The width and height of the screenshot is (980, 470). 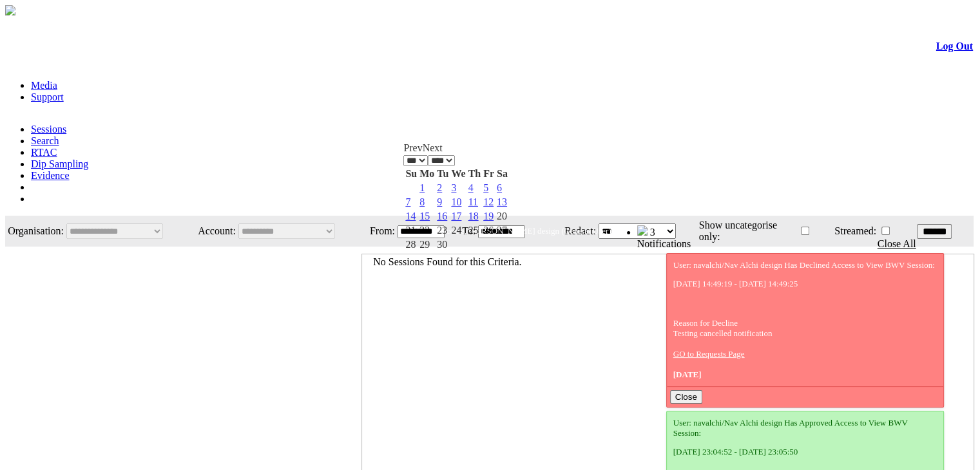 What do you see at coordinates (708, 353) in the screenshot?
I see `a: GO to Requests Page` at bounding box center [708, 353].